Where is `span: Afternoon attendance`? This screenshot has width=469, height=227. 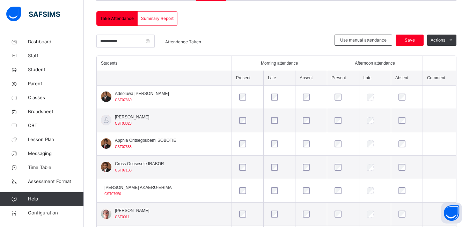
span: Afternoon attendance is located at coordinates (374, 63).